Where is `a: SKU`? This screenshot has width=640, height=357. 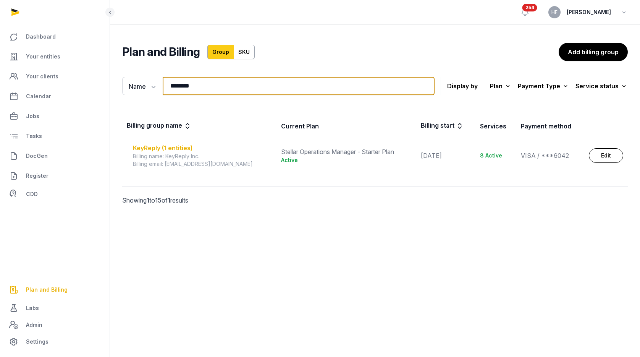
a: SKU is located at coordinates (244, 52).